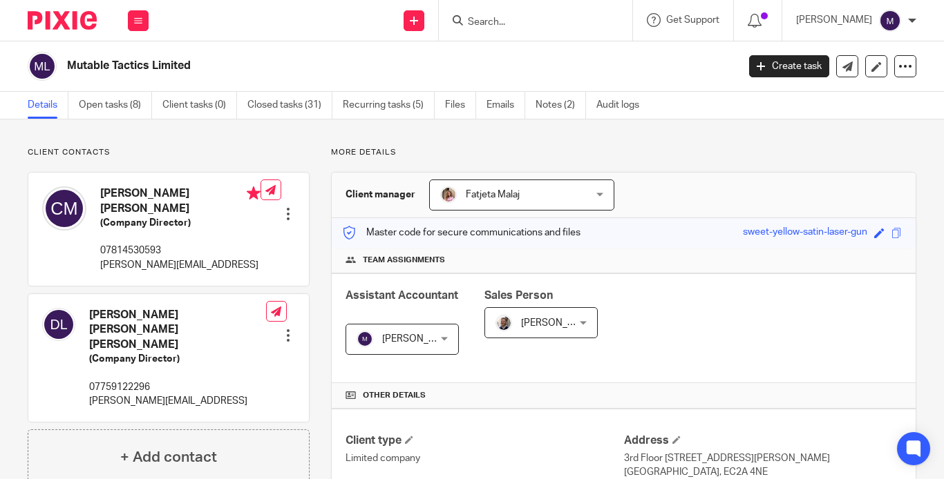 This screenshot has height=479, width=944. I want to click on a: Create task, so click(789, 66).